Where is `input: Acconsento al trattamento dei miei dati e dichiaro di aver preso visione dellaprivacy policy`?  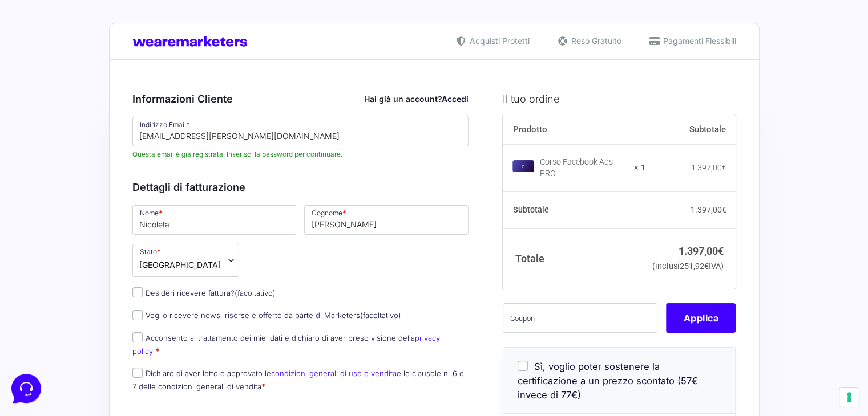
input: Acconsento al trattamento dei miei dati e dichiaro di aver preso visione dellaprivacy policy is located at coordinates (138, 338).